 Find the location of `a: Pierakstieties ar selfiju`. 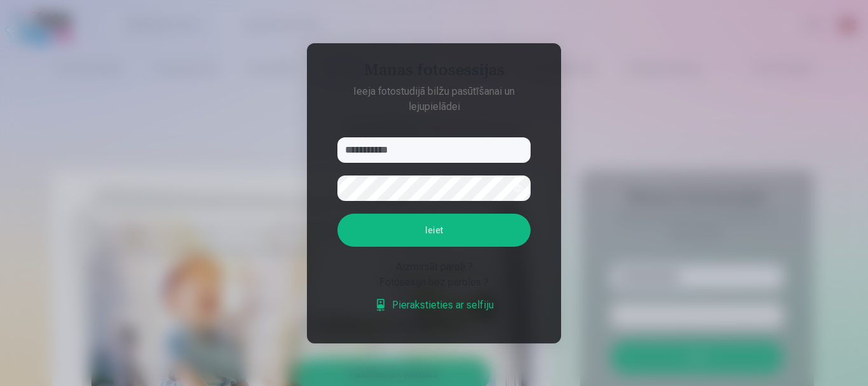

a: Pierakstieties ar selfiju is located at coordinates (434, 306).